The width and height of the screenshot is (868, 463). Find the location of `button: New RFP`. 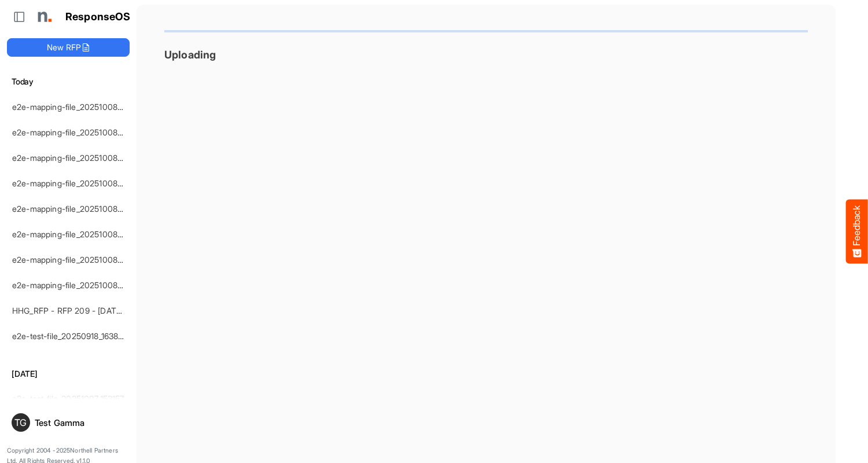

button: New RFP is located at coordinates (68, 47).